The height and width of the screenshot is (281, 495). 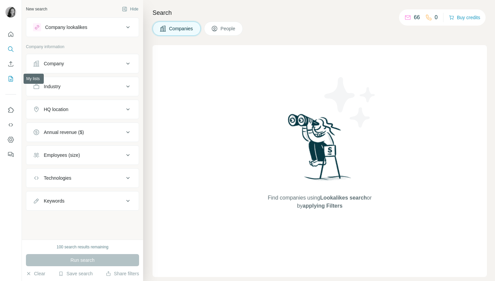 I want to click on button: Buy credits, so click(x=465, y=18).